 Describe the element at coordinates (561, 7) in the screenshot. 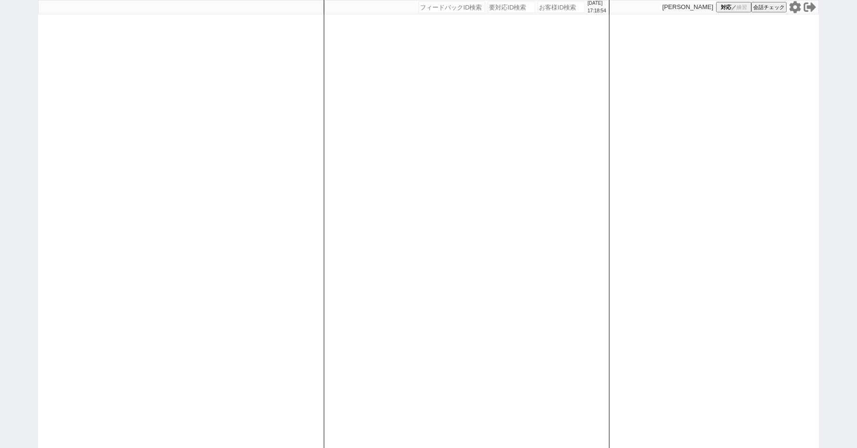

I see `input: お客様ID検索` at that location.